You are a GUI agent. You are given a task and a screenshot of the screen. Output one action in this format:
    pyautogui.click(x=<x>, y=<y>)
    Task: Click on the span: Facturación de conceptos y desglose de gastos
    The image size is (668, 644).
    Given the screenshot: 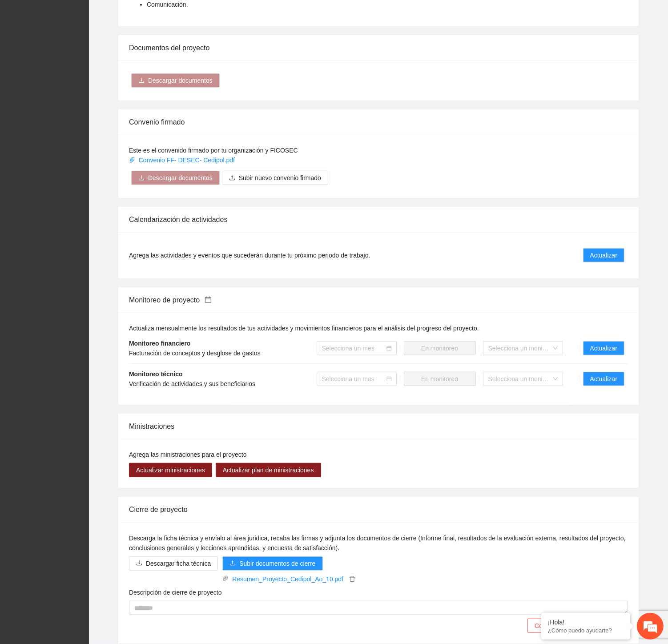 What is the action you would take?
    pyautogui.click(x=194, y=353)
    